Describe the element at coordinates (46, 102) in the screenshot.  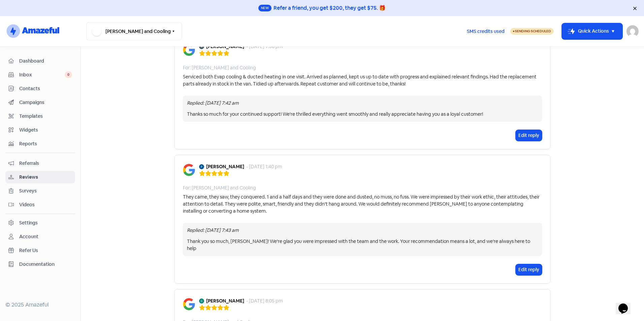
I see `span: Campaigns` at that location.